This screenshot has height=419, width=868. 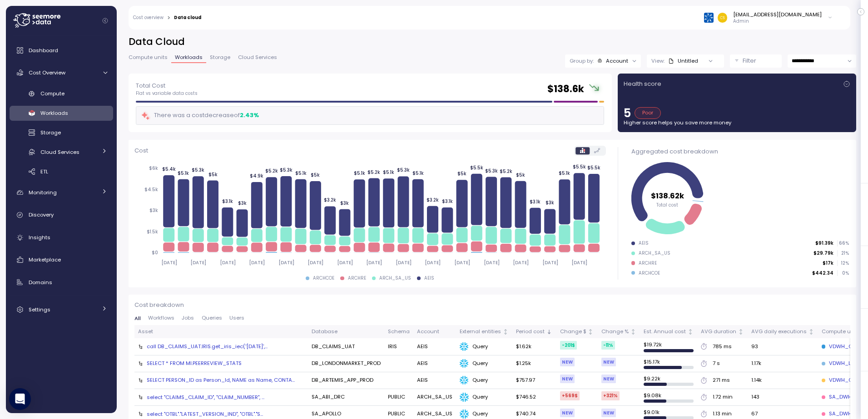 What do you see at coordinates (480, 331) in the screenshot?
I see `div: External entities` at bounding box center [480, 331].